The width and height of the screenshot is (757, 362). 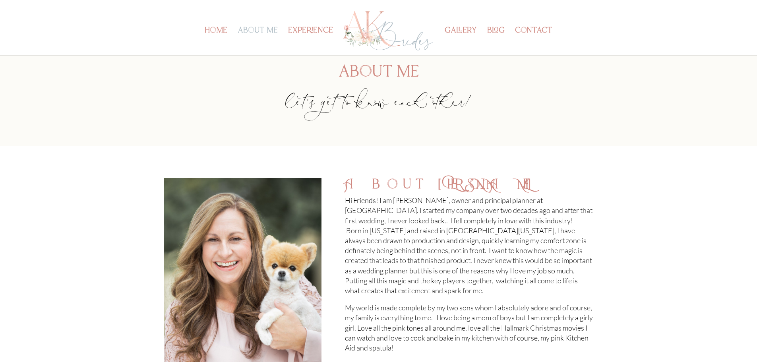 I want to click on h1: about me, so click(x=379, y=74).